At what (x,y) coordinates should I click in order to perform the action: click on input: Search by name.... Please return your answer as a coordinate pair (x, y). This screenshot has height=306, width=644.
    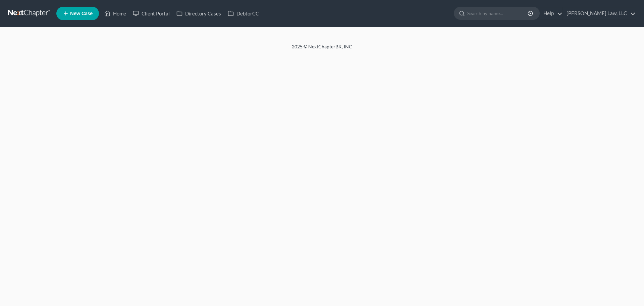
    Looking at the image, I should click on (498, 13).